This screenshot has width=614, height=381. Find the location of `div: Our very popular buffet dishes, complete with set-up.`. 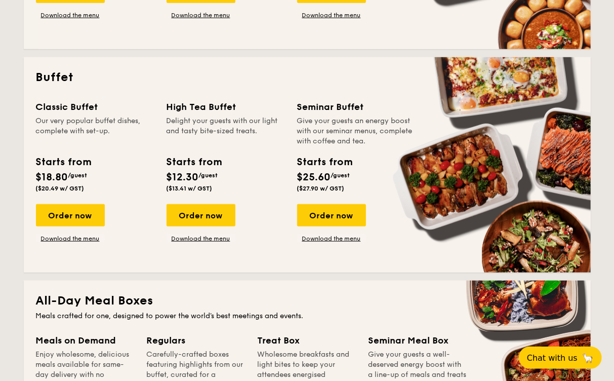

div: Our very popular buffet dishes, complete with set-up. is located at coordinates (95, 131).